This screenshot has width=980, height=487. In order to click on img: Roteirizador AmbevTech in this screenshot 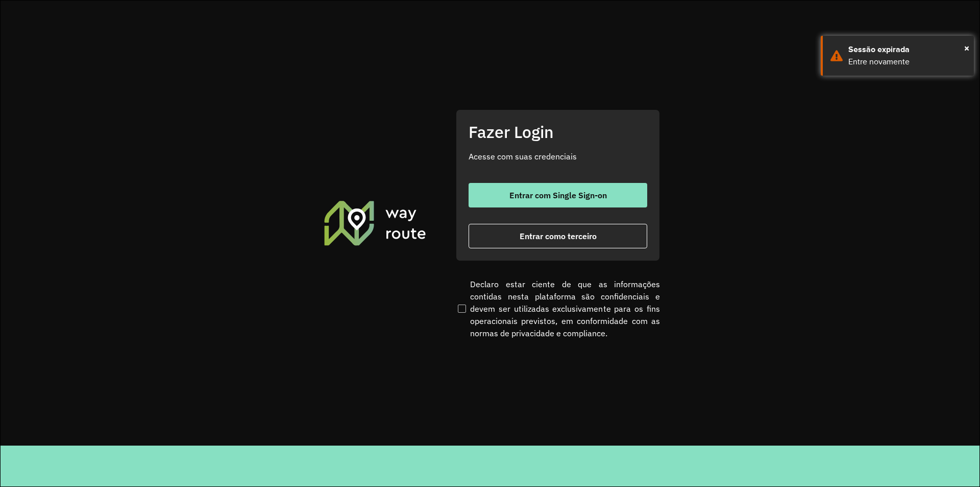, I will do `click(375, 222)`.